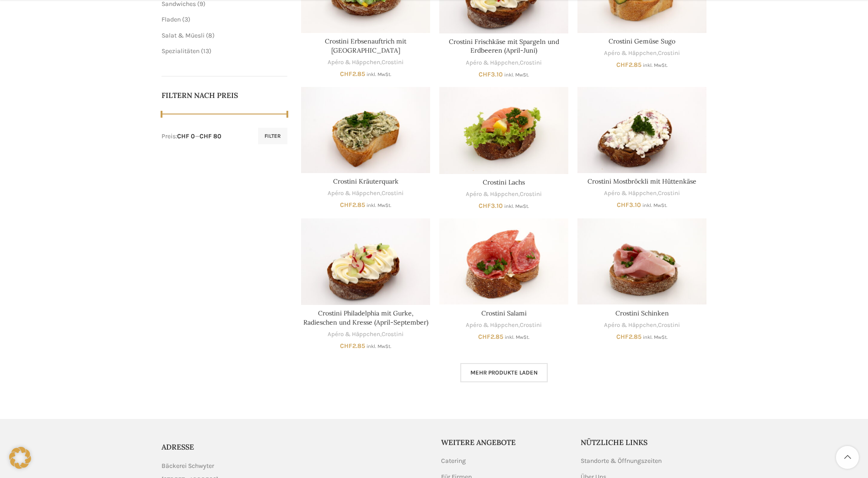  Describe the element at coordinates (185, 136) in the screenshot. I see `span: CHF 0` at that location.